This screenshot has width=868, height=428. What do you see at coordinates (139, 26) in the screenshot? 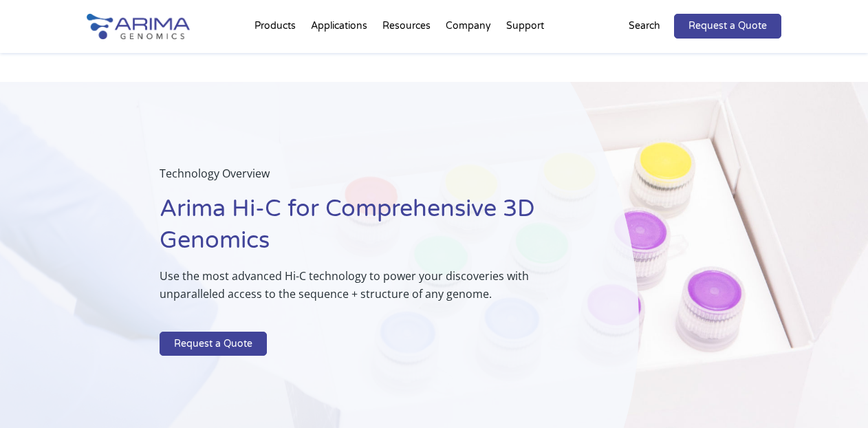
I see `img: Arima-Genomics-logo` at bounding box center [139, 26].